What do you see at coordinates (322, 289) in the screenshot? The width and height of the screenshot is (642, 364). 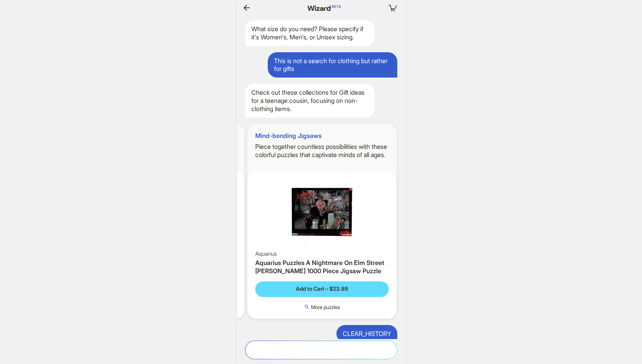 I see `span: Add to Cart – $23.99` at bounding box center [322, 289].